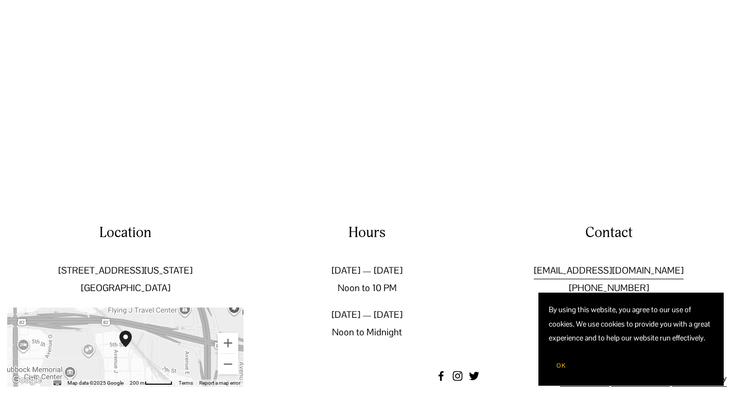  Describe the element at coordinates (631, 339) in the screenshot. I see `section: Cookie banner` at that location.